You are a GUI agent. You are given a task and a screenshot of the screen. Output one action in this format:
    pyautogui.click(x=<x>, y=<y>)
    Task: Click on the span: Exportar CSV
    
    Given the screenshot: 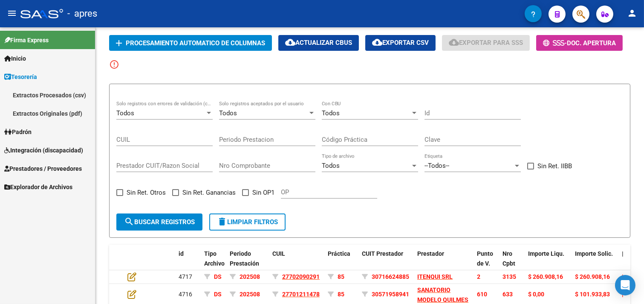 What is the action you would take?
    pyautogui.click(x=400, y=43)
    